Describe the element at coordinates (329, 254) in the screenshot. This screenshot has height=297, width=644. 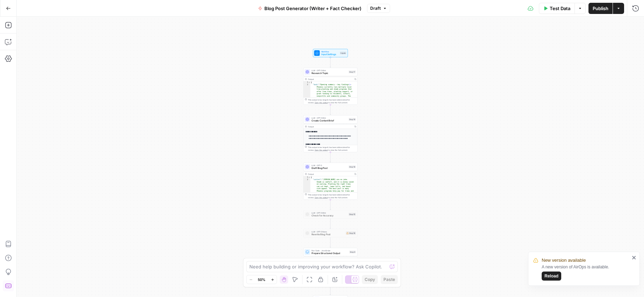
I see `span: Prepare Structured Output` at that location.